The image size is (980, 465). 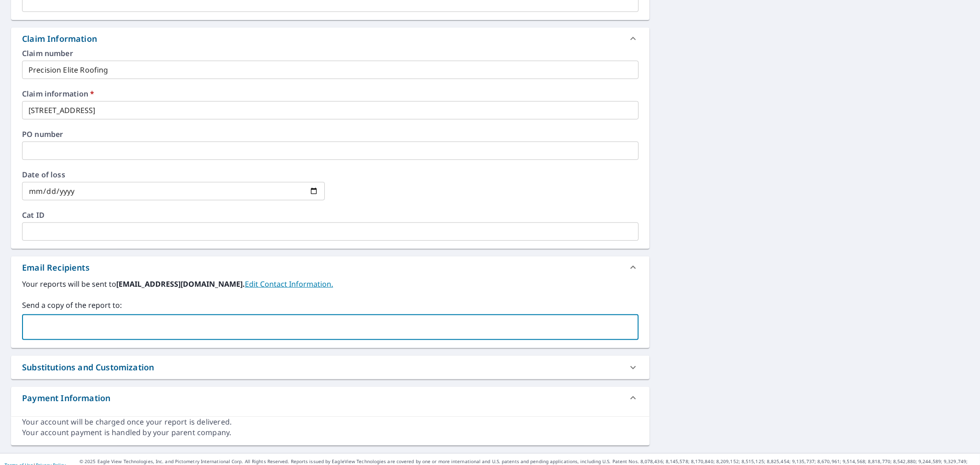 I want to click on a: EditContactInfo, so click(x=289, y=284).